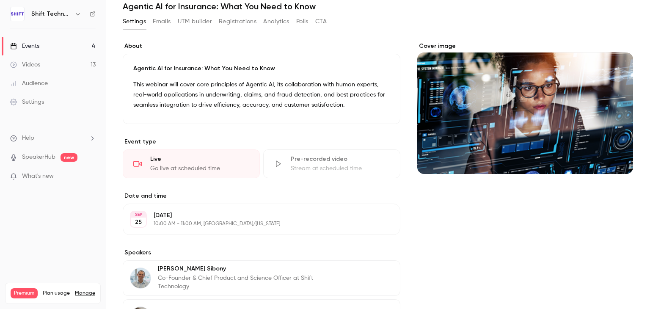 This screenshot has height=309, width=650. I want to click on li: help-dropdown-opener, so click(53, 138).